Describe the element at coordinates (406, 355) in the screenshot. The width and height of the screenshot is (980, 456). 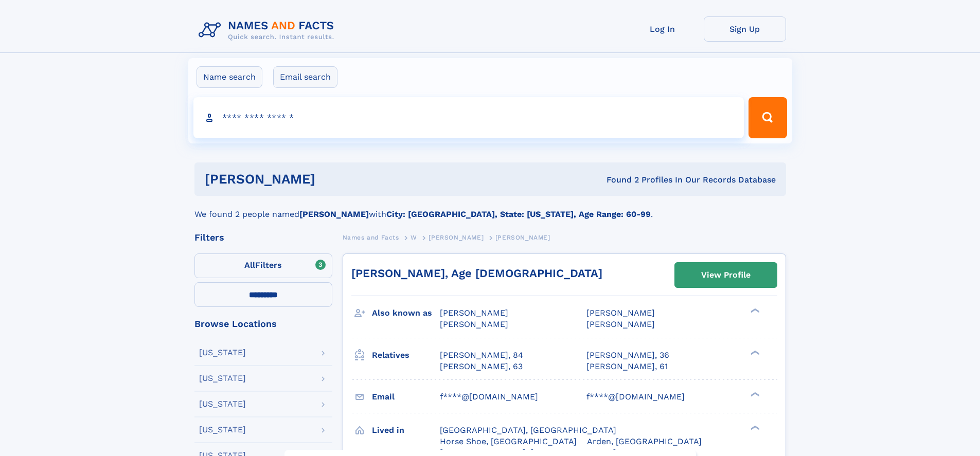
I see `h3: Relatives` at that location.